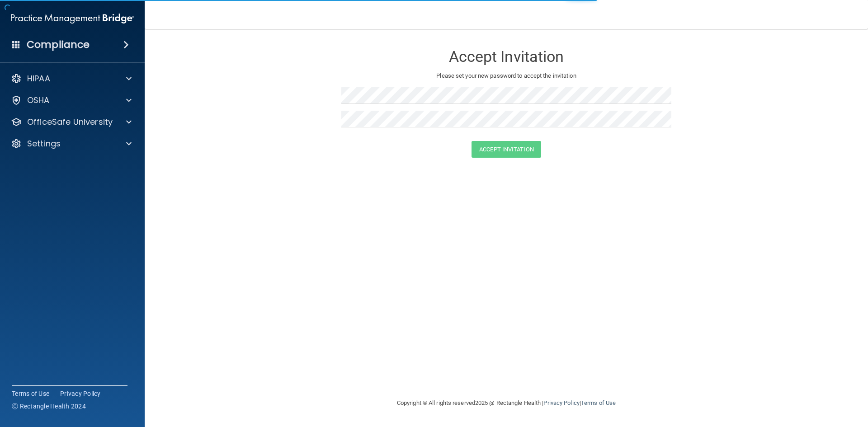 The image size is (868, 427). Describe the element at coordinates (71, 122) in the screenshot. I see `a: OfficeSafe University` at that location.